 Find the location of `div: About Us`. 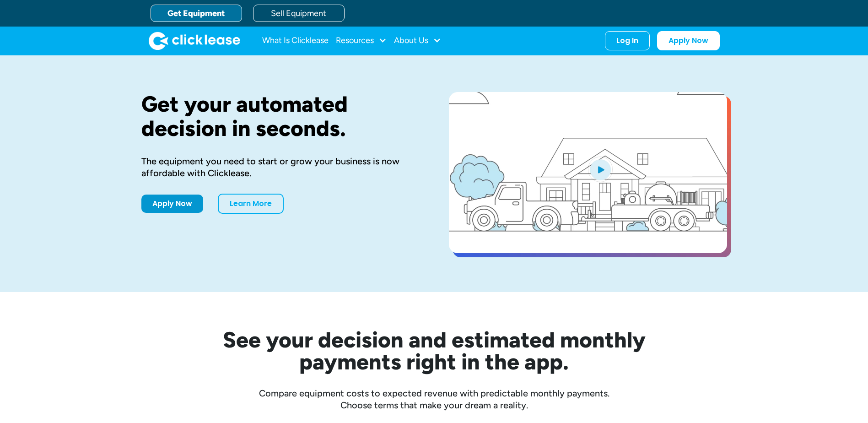

div: About Us is located at coordinates (417, 41).